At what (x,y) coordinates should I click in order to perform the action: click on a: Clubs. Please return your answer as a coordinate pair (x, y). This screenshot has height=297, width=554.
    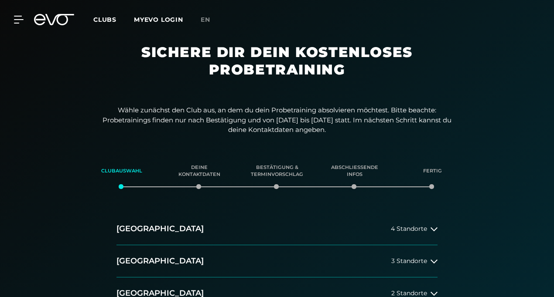
    Looking at the image, I should click on (113, 19).